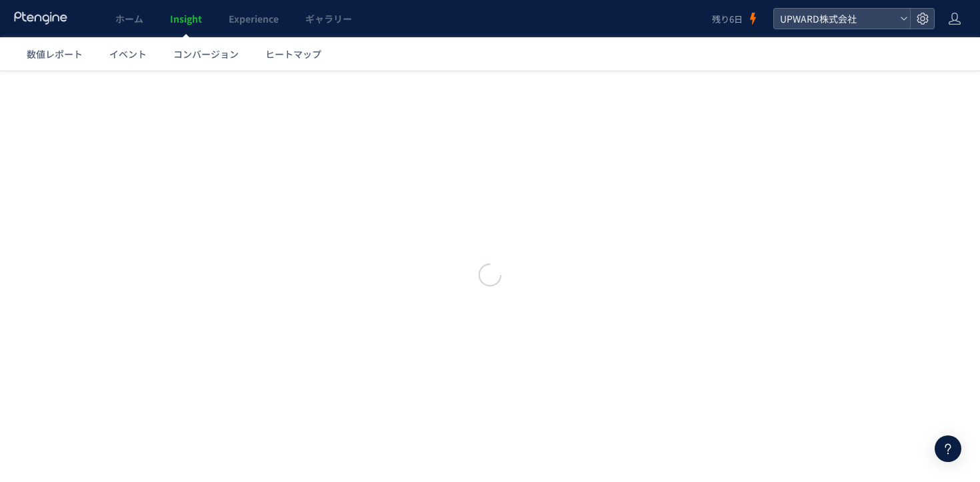  What do you see at coordinates (293, 54) in the screenshot?
I see `span: ヒートマップ` at bounding box center [293, 54].